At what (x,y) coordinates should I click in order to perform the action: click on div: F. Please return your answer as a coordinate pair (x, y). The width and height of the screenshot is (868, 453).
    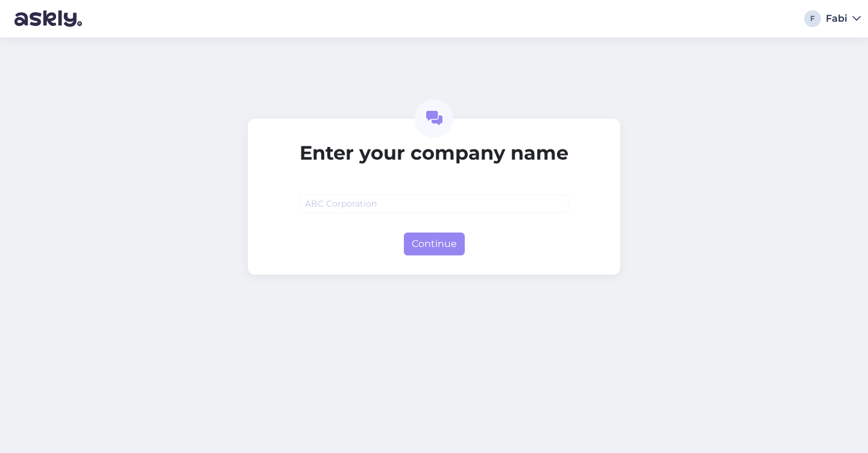
    Looking at the image, I should click on (813, 18).